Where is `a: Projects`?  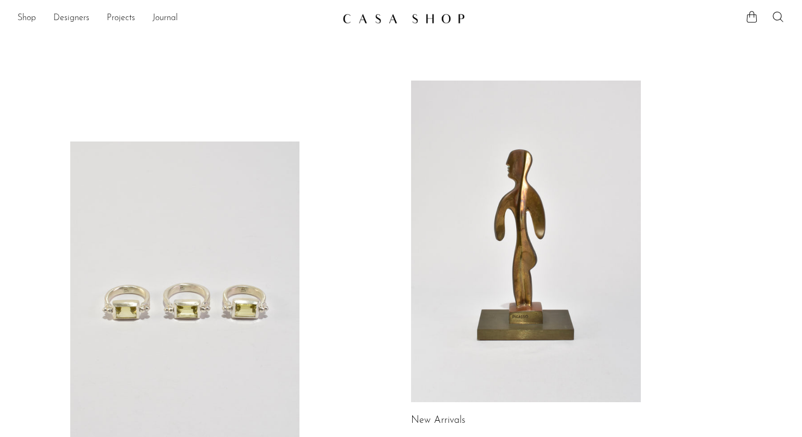 a: Projects is located at coordinates (121, 19).